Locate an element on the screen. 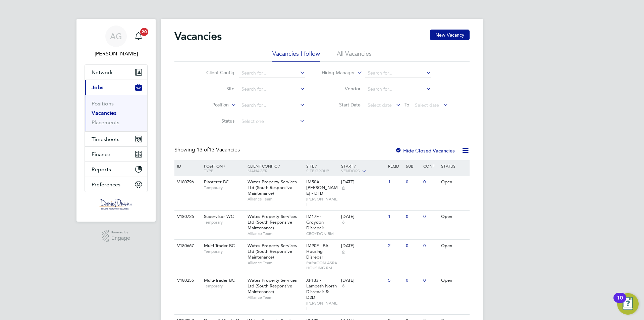 The image size is (644, 320). span: Site Group is located at coordinates (318, 170).